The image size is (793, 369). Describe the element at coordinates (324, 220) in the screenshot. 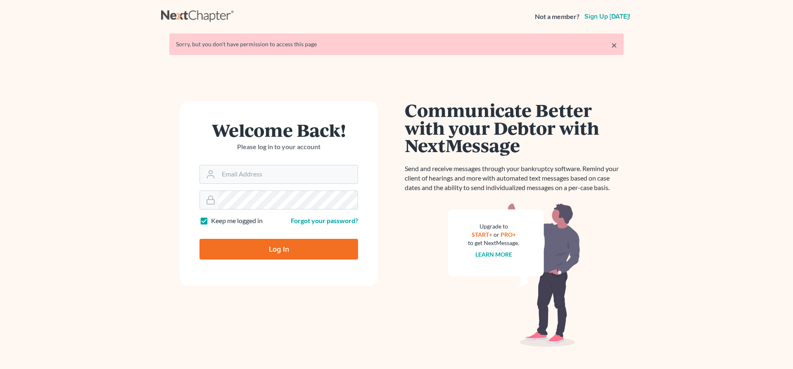

I see `a: Forgot your password?` at that location.